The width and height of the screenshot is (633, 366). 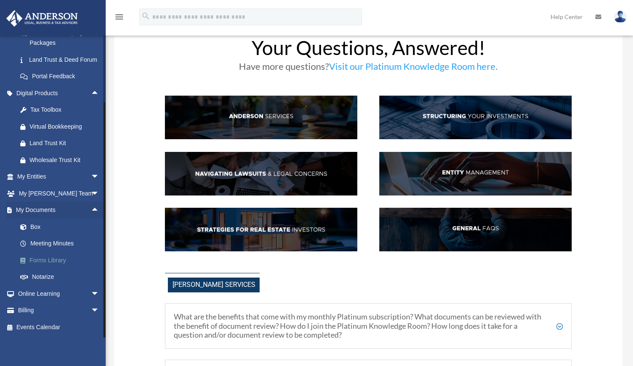 What do you see at coordinates (62, 277) in the screenshot?
I see `a: Notarize` at bounding box center [62, 277].